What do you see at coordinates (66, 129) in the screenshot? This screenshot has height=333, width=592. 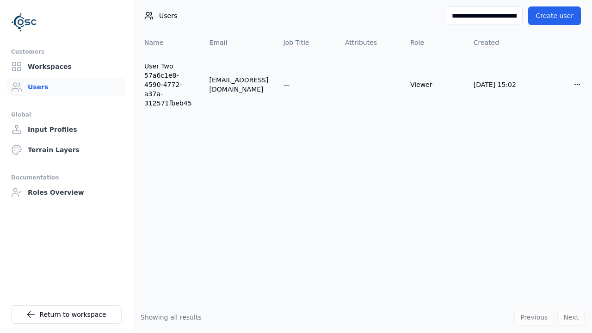 I see `a: Input Profiles` at bounding box center [66, 129].